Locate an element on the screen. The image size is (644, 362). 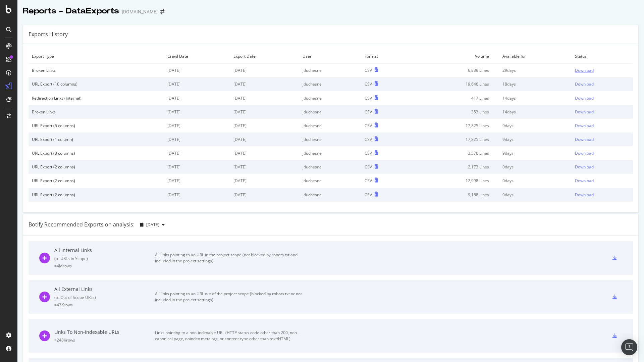
div: = 4M rows is located at coordinates (104, 266).